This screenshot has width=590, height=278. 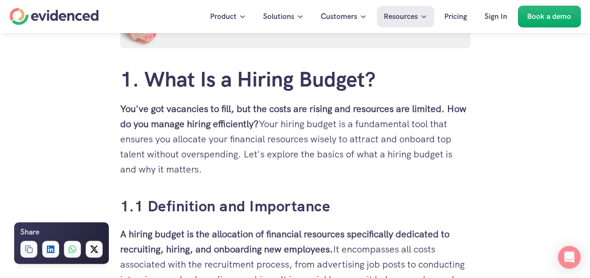 I want to click on p: Product, so click(x=223, y=17).